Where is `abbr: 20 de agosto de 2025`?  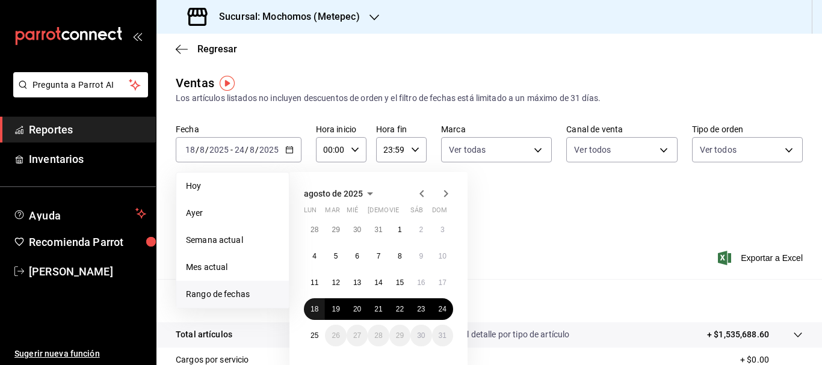 abbr: 20 de agosto de 2025 is located at coordinates (357, 309).